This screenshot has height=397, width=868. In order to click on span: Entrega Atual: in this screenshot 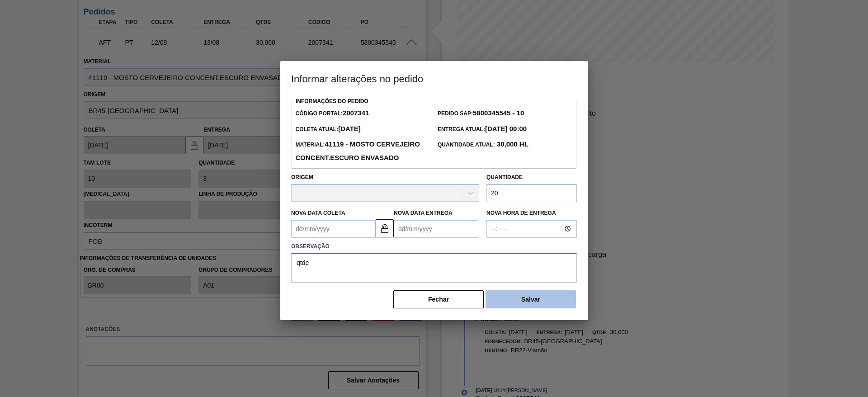, I will do `click(482, 129)`.